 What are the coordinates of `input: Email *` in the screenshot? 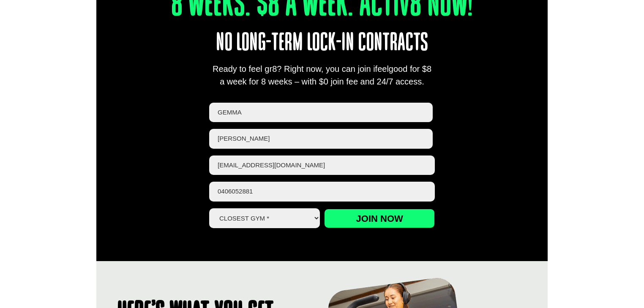 It's located at (322, 165).